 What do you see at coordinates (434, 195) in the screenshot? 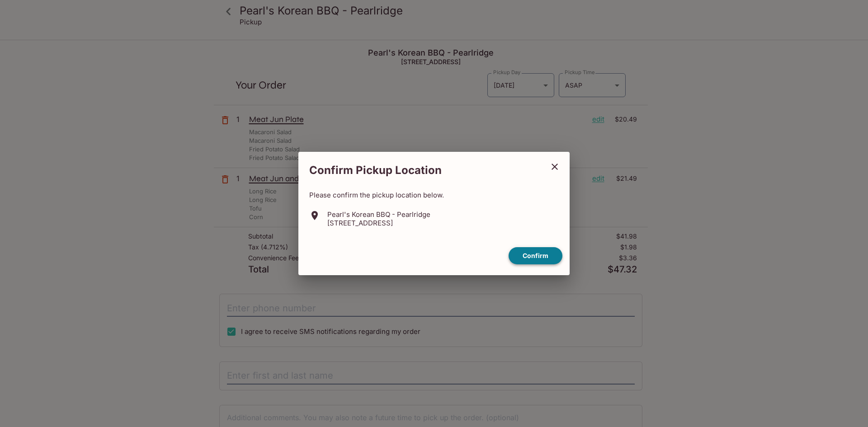
I see `p: Please confirm the pickup location below.` at bounding box center [434, 195].